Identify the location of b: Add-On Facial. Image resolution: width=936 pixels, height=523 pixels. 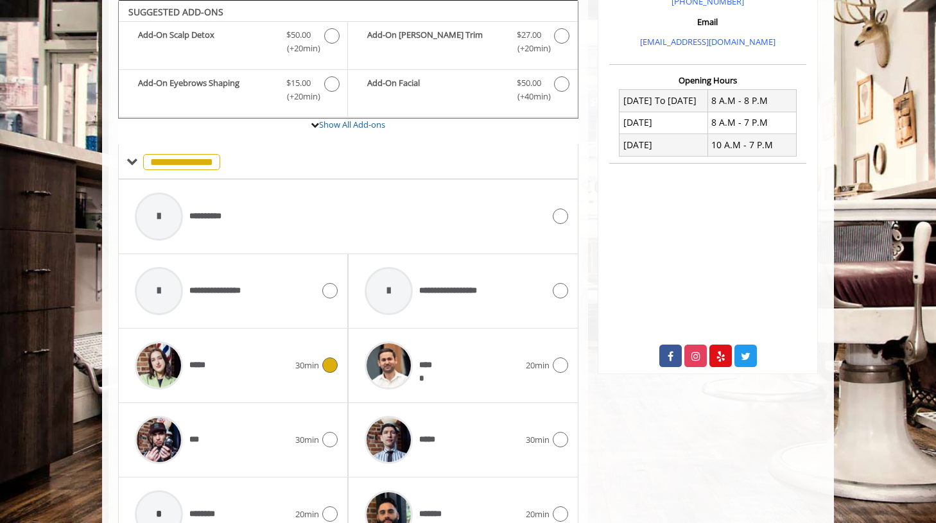
(435, 90).